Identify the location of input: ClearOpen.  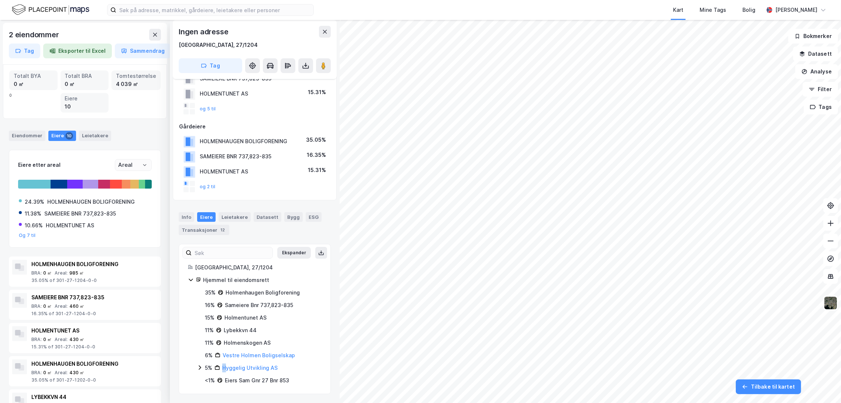
(133, 165).